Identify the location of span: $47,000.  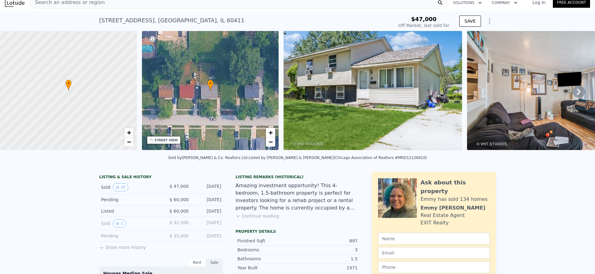
(424, 19).